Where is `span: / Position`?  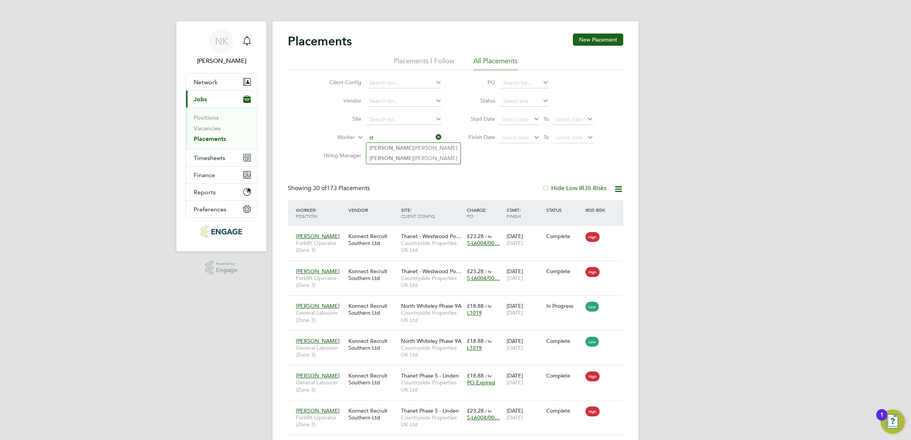
span: / Position is located at coordinates (306, 213).